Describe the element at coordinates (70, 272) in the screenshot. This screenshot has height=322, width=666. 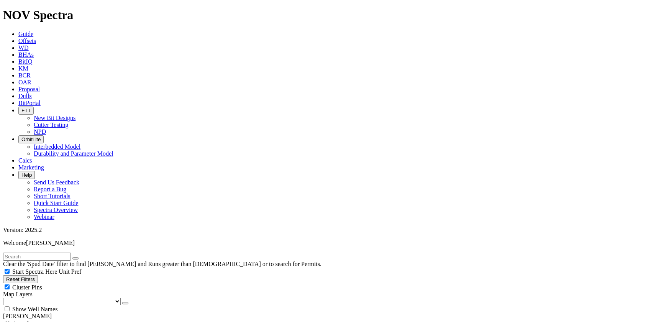
I see `span: Unit Pref` at that location.